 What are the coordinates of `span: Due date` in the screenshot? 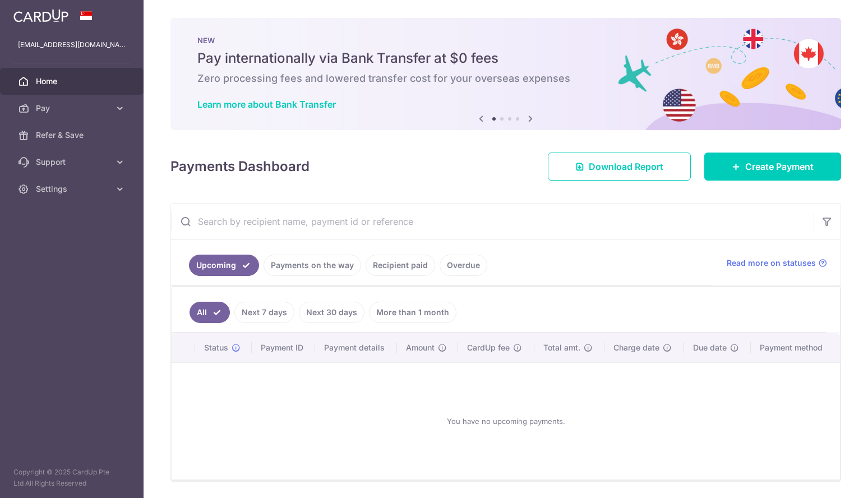 It's located at (710, 348).